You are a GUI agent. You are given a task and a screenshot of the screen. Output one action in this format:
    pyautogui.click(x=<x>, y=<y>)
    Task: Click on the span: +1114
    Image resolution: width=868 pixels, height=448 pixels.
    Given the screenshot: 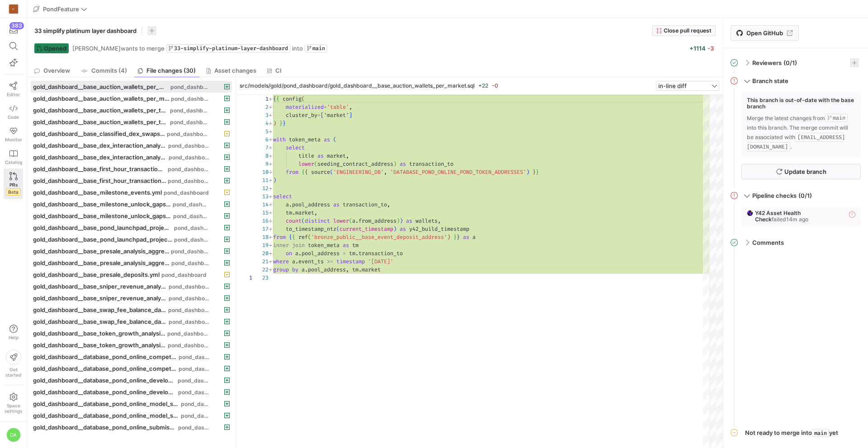 What is the action you would take?
    pyautogui.click(x=698, y=49)
    